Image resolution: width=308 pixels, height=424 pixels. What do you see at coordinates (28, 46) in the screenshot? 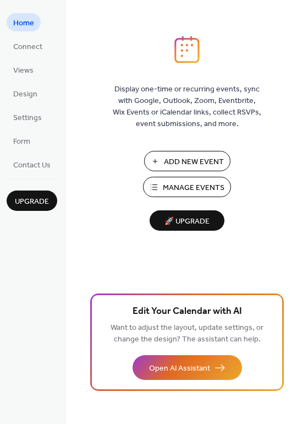
I see `a: Connect` at bounding box center [28, 46].